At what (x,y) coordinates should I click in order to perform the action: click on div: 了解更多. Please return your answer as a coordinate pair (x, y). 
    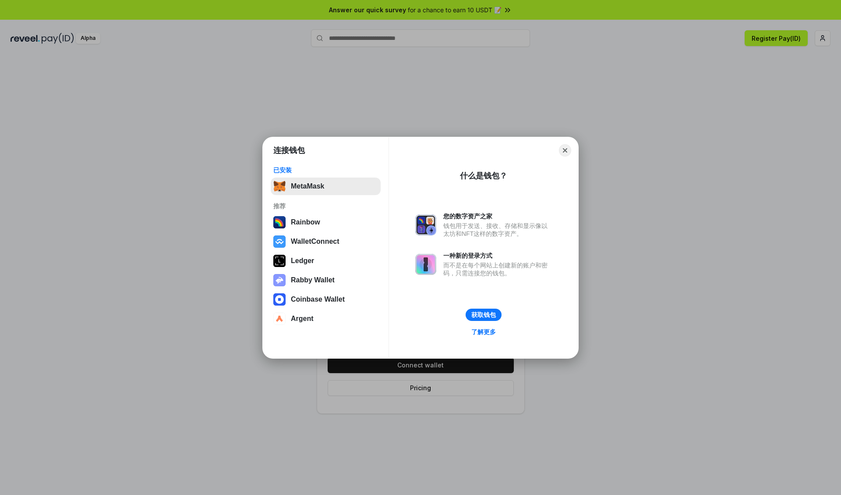
    Looking at the image, I should click on (484, 332).